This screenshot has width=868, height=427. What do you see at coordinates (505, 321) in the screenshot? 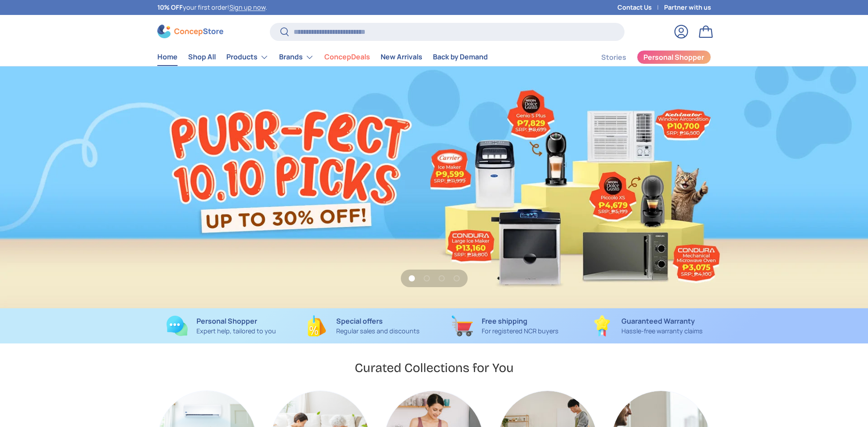
I see `strong: Free shipping` at bounding box center [505, 321].